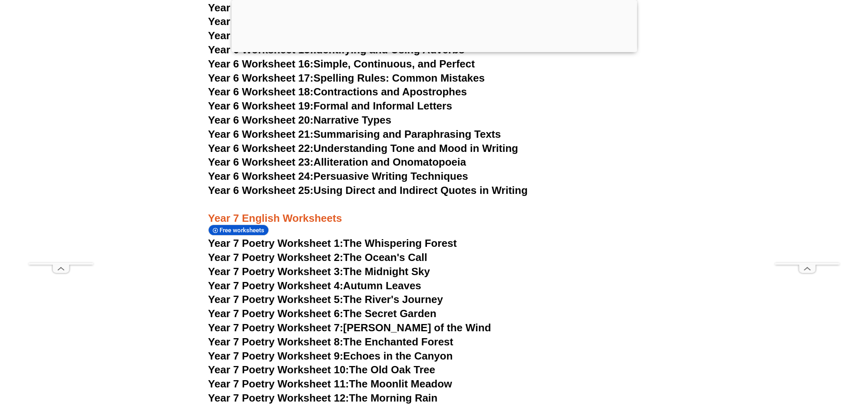 This screenshot has width=868, height=406. What do you see at coordinates (276, 243) in the screenshot?
I see `span: Year 7 Poetry Worksheet 1:` at bounding box center [276, 243].